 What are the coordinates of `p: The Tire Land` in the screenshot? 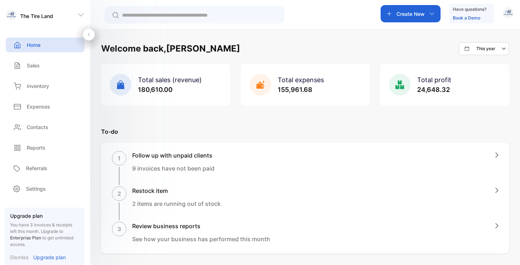 It's located at (36, 16).